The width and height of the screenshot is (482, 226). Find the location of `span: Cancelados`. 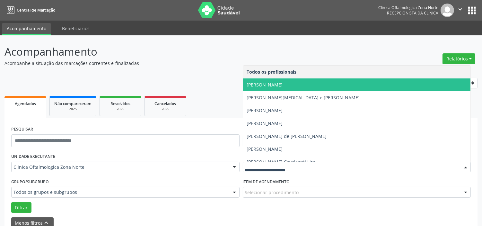

span: Cancelados is located at coordinates (165, 103).